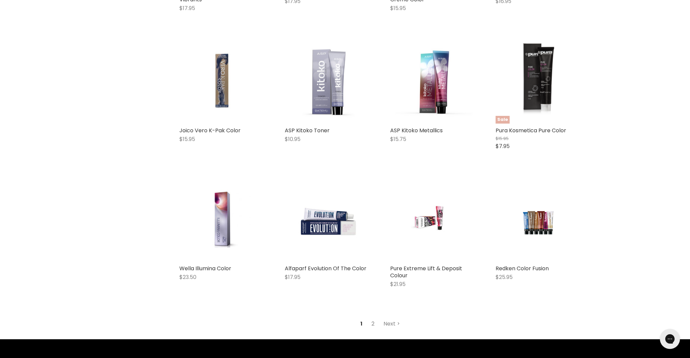  What do you see at coordinates (188, 277) in the screenshot?
I see `span: $23.50` at bounding box center [188, 277].